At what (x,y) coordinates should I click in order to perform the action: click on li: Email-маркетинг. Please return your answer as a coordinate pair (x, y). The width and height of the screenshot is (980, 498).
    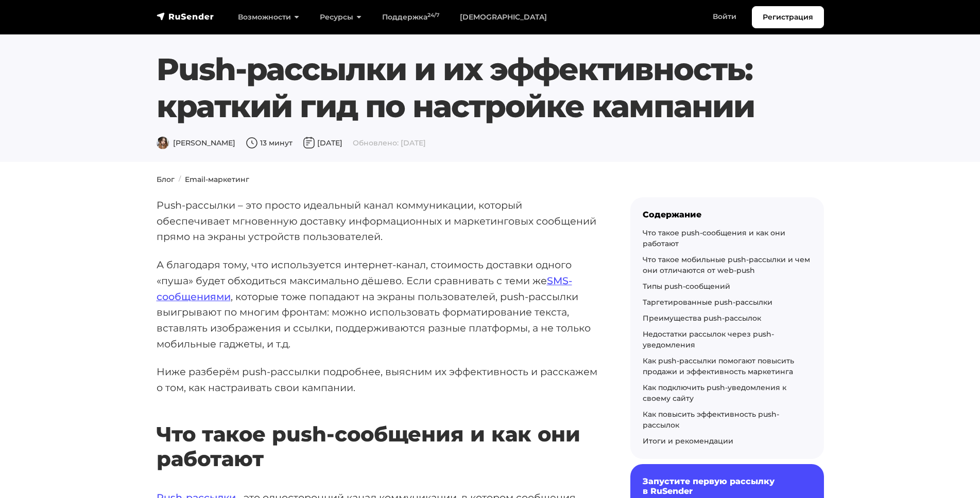
    Looking at the image, I should click on (211, 179).